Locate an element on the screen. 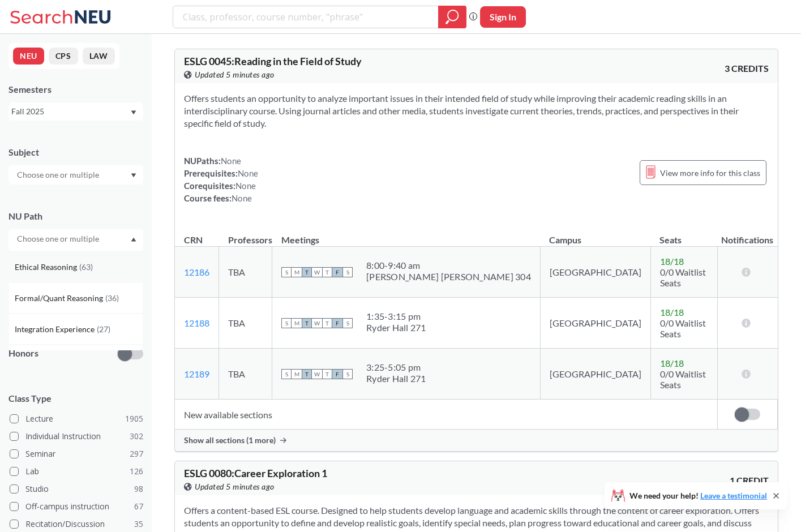 The image size is (801, 532). span: 67 is located at coordinates (138, 507).